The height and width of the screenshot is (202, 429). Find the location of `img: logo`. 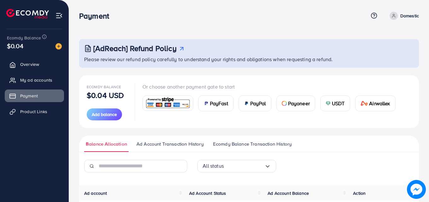

img: logo is located at coordinates (27, 14).